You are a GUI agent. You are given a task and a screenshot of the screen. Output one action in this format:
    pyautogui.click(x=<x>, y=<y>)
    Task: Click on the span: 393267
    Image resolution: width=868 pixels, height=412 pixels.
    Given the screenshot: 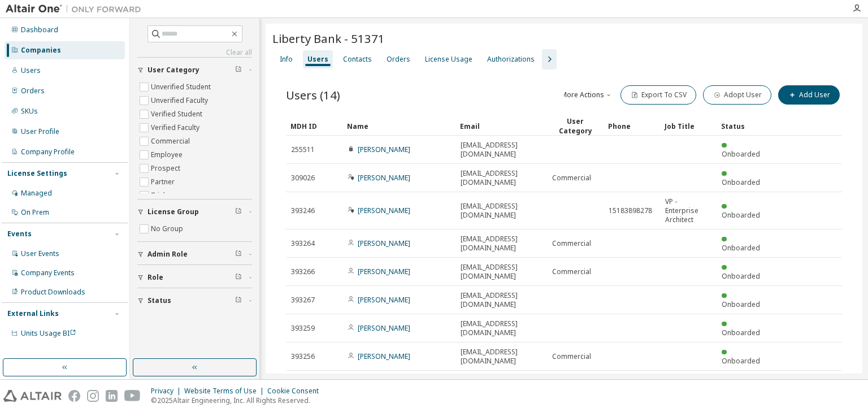 What is the action you would take?
    pyautogui.click(x=303, y=301)
    